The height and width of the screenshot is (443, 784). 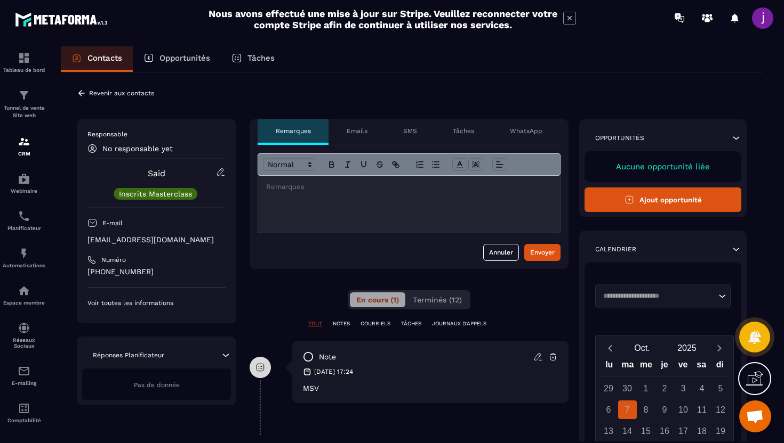 What do you see at coordinates (645, 389) in the screenshot?
I see `div: 1` at bounding box center [645, 389].